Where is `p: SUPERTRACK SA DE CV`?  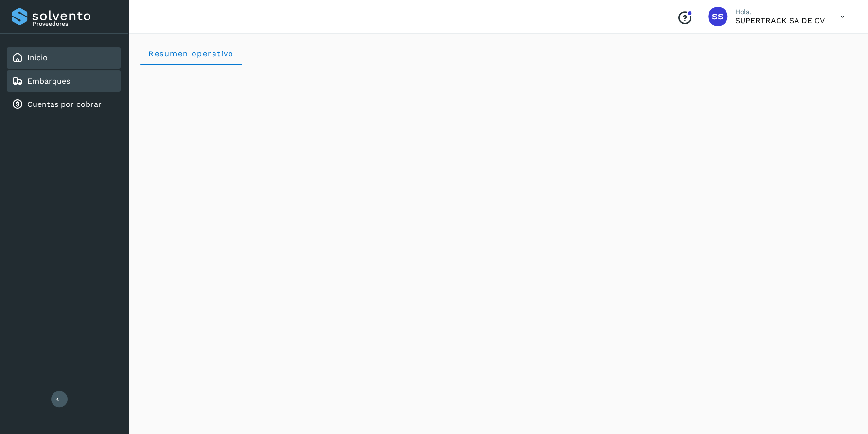
p: SUPERTRACK SA DE CV is located at coordinates (780, 20).